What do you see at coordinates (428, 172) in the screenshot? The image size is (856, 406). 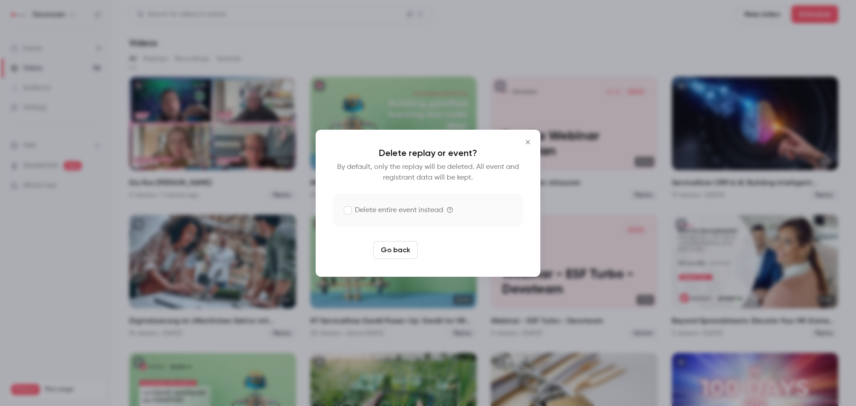 I see `p: By default, only the replay will be deleted. All event and registrant data will be kept.` at bounding box center [428, 172].